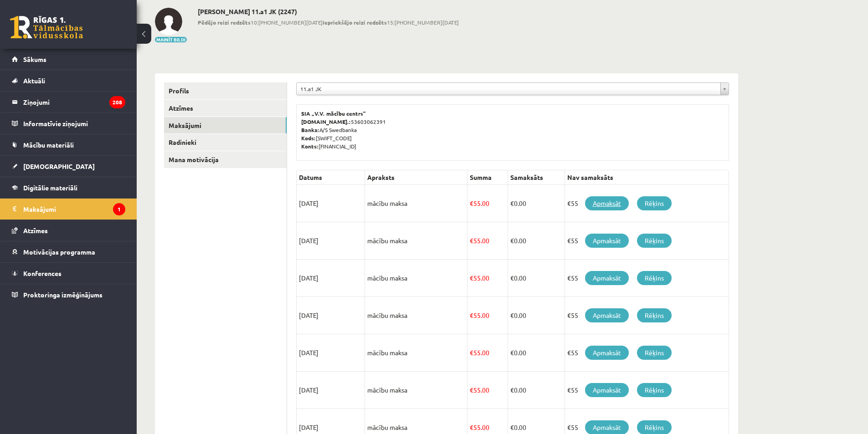  I want to click on th: Samaksāts, so click(536, 178).